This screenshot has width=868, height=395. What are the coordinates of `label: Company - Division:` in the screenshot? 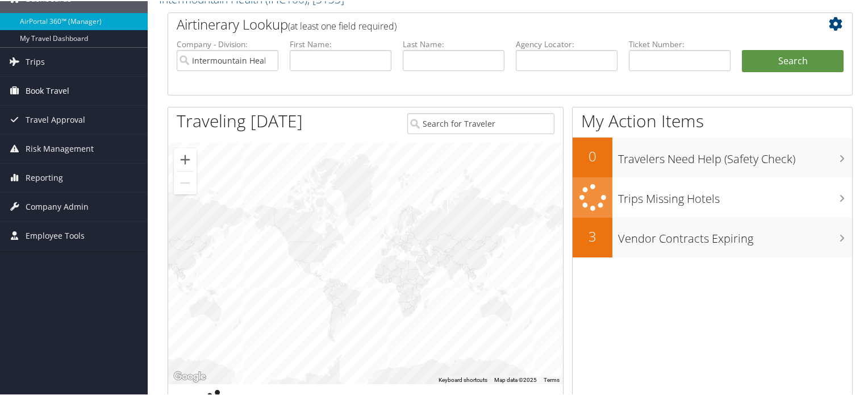 It's located at (228, 43).